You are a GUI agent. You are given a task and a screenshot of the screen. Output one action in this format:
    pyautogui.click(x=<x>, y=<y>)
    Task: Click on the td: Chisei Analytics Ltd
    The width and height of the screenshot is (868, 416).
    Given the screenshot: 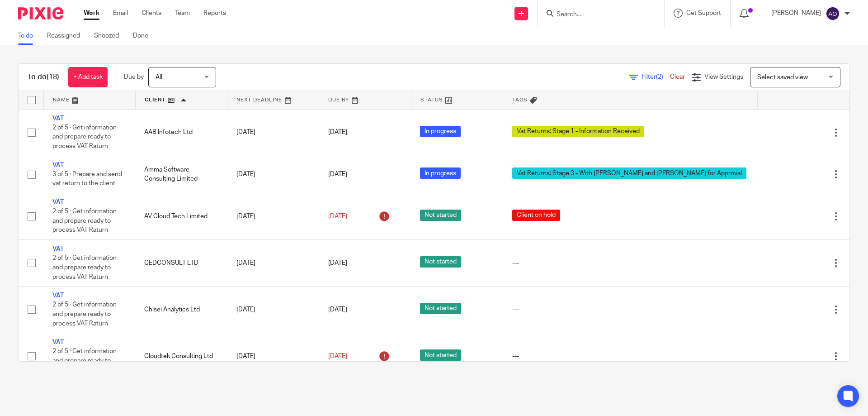 What is the action you would take?
    pyautogui.click(x=181, y=309)
    